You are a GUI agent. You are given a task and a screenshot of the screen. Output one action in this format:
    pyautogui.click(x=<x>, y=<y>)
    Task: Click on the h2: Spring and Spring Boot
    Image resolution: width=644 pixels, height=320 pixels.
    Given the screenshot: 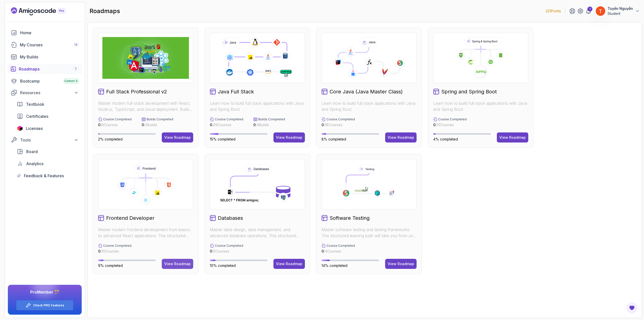 What is the action you would take?
    pyautogui.click(x=469, y=91)
    